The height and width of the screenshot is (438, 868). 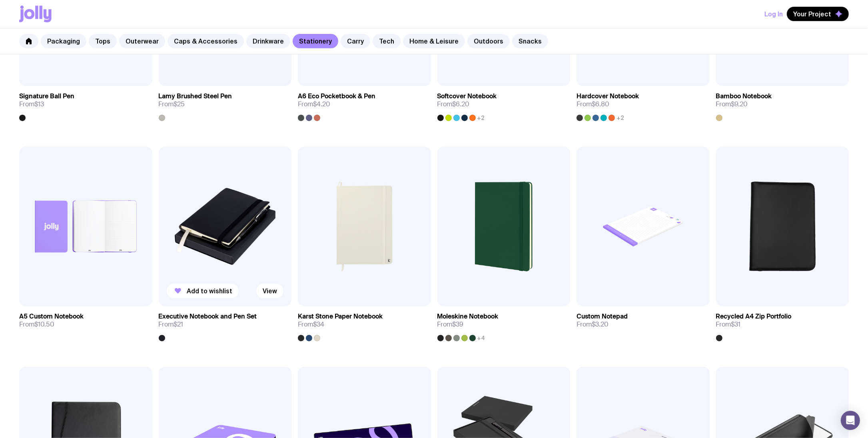 What do you see at coordinates (818, 14) in the screenshot?
I see `button: Your Project` at bounding box center [818, 14].